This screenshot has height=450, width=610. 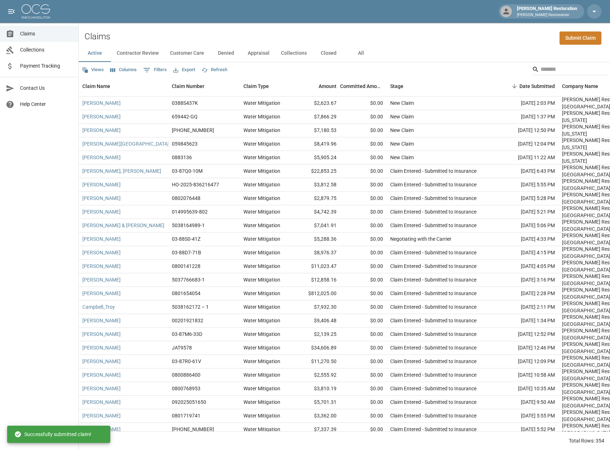 I want to click on div: $11,023.47, so click(x=317, y=267).